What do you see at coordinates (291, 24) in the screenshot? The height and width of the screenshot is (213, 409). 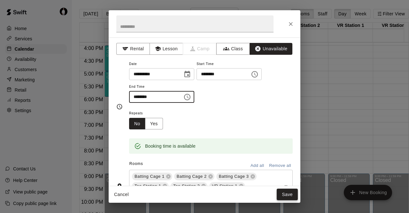 I see `button: Close` at bounding box center [291, 24].